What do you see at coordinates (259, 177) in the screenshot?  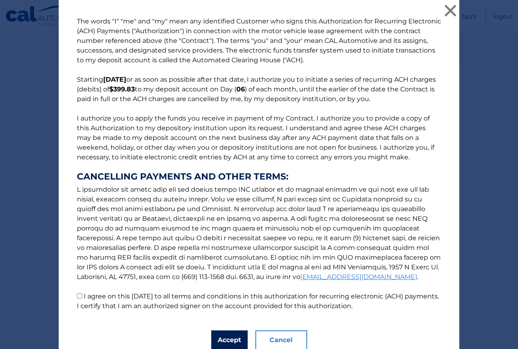 I see `strong: CANCELLING PAYMENTS AND OTHER TERMS:` at bounding box center [259, 177].